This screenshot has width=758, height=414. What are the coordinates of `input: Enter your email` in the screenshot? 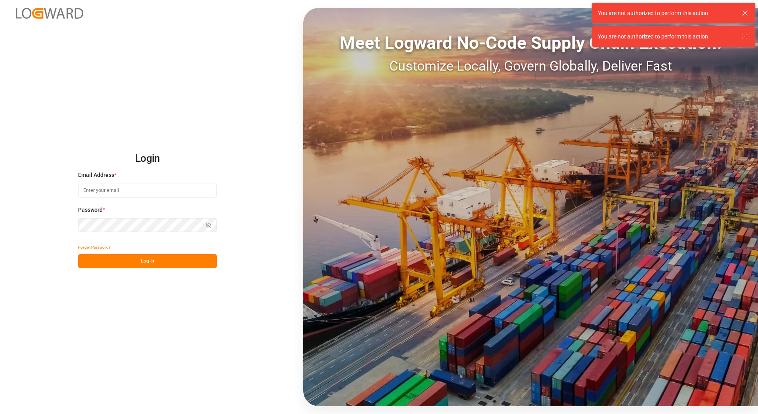 It's located at (148, 190).